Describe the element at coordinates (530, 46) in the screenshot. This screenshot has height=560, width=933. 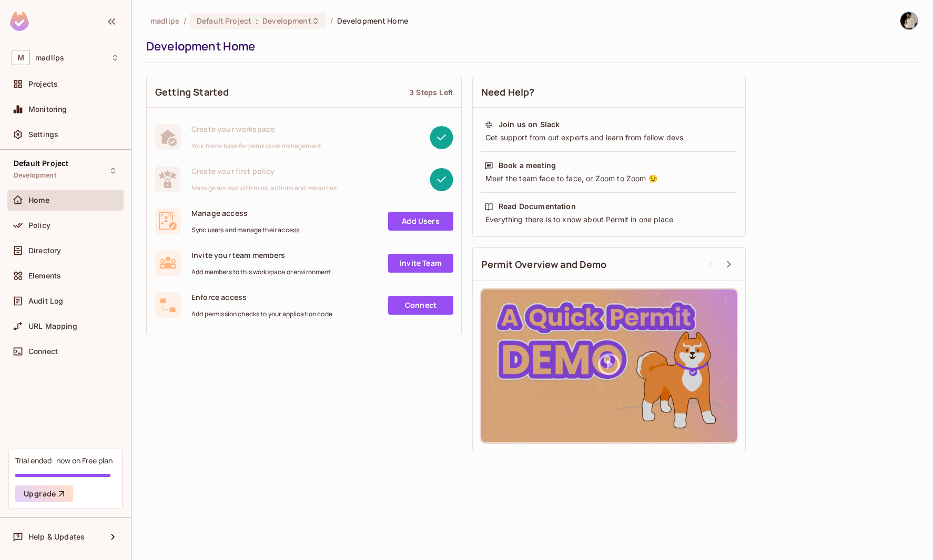
I see `div: Development Home` at that location.